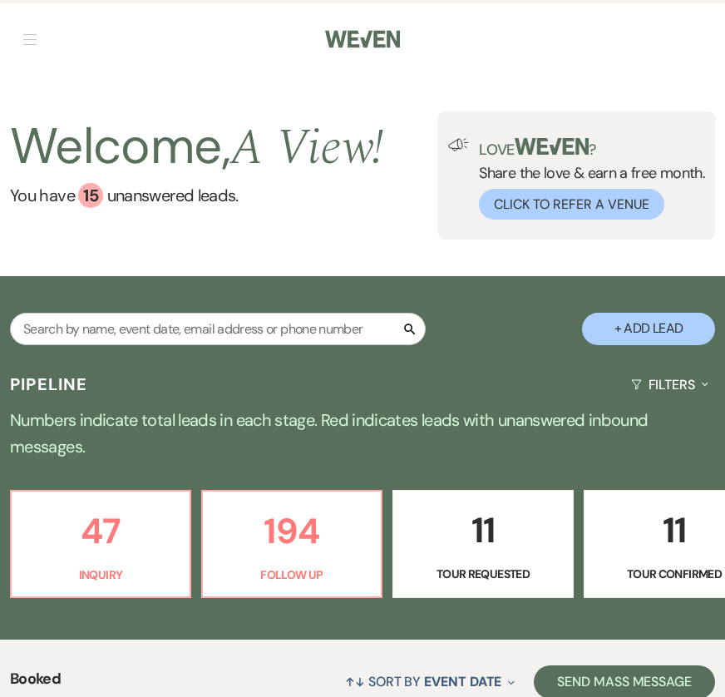 The height and width of the screenshot is (697, 725). Describe the element at coordinates (292, 531) in the screenshot. I see `p: 194` at that location.